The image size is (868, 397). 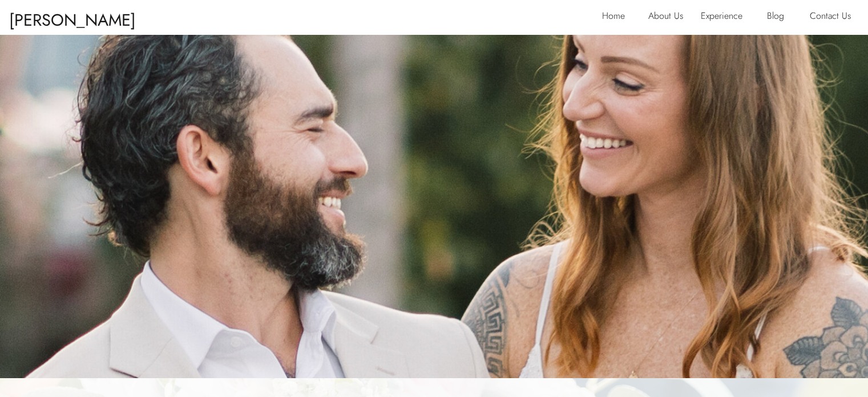 What do you see at coordinates (726, 17) in the screenshot?
I see `p: Experience` at bounding box center [726, 17].